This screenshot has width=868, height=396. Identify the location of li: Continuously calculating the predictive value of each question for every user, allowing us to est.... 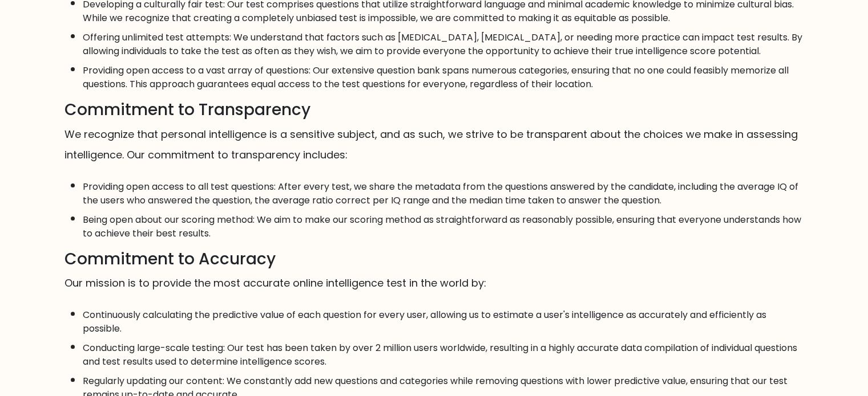
(444, 319).